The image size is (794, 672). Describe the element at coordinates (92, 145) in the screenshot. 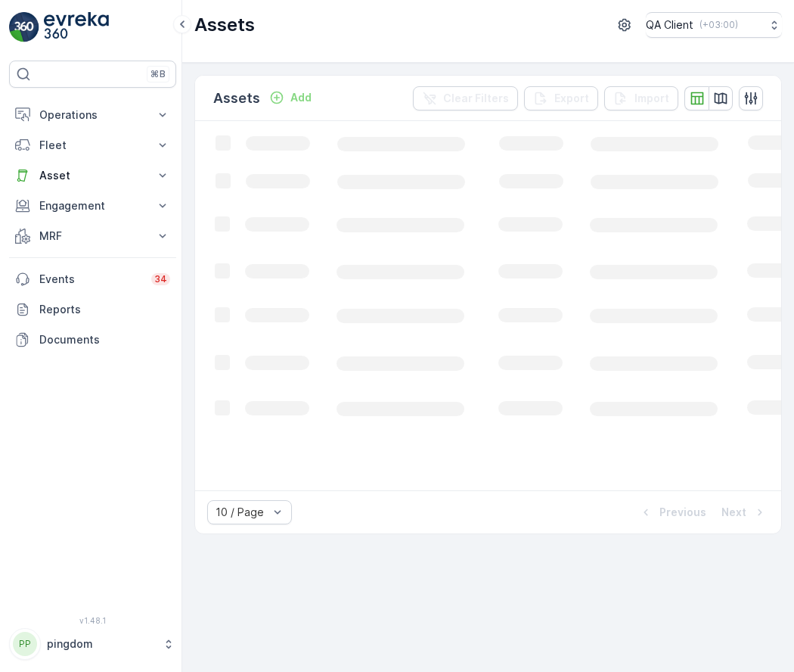

I see `button: Fleet` at that location.